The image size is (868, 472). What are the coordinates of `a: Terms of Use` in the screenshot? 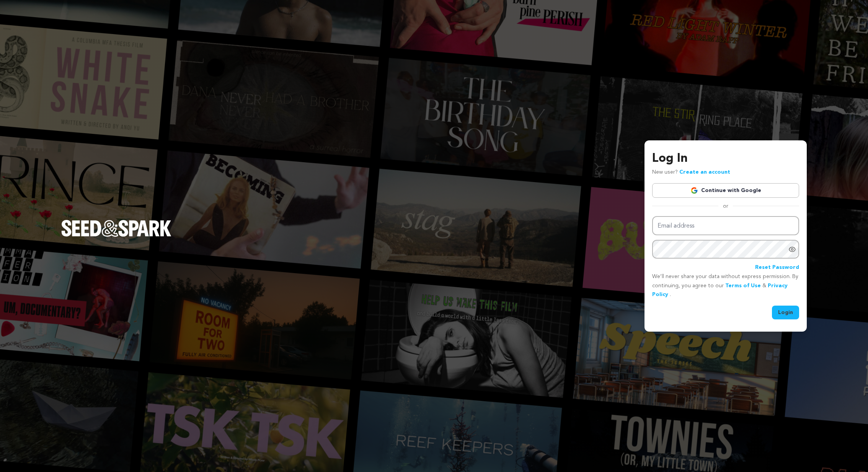 It's located at (743, 286).